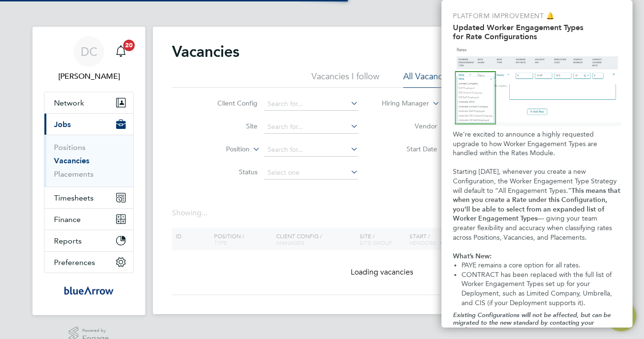 The height and width of the screenshot is (339, 644). What do you see at coordinates (69, 103) in the screenshot?
I see `span: Network` at bounding box center [69, 103].